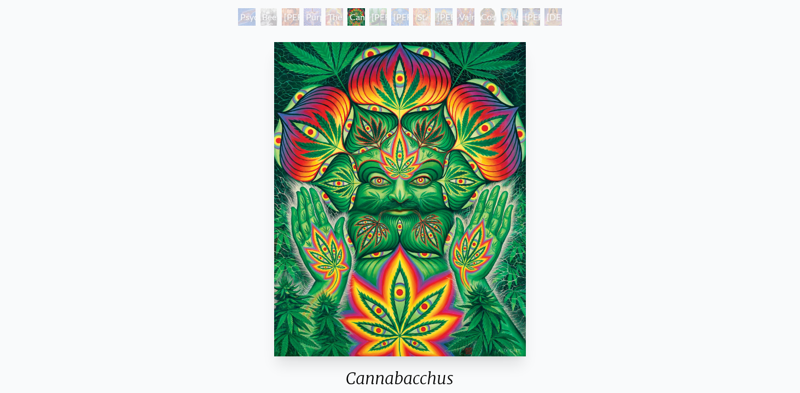 The height and width of the screenshot is (393, 800). Describe the element at coordinates (356, 17) in the screenshot. I see `div: Cannabacchus` at that location.